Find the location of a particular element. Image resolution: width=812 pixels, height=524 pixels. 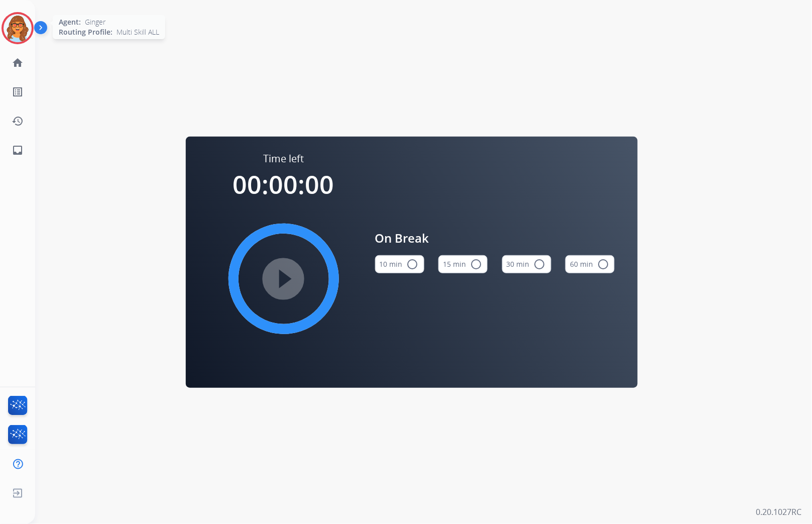

span: Agent: is located at coordinates (69, 22).